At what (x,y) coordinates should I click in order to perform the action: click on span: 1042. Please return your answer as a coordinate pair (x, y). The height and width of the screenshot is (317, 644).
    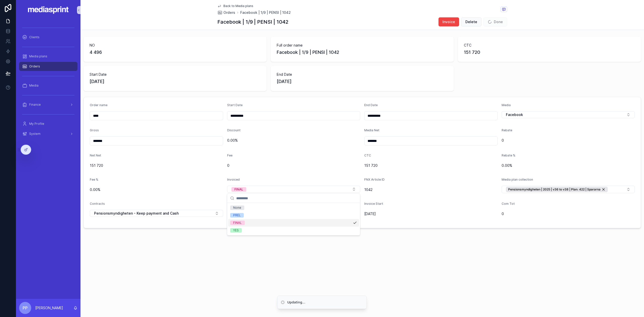
    Looking at the image, I should click on (431, 190).